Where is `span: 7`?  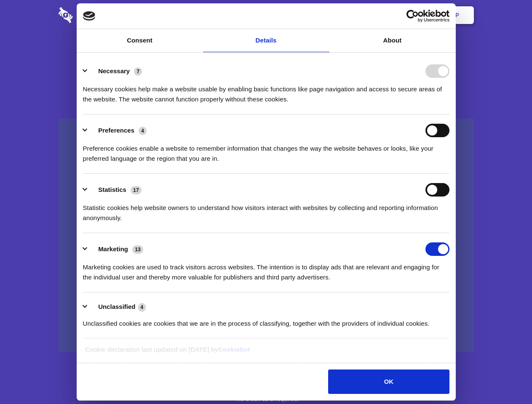 span: 7 is located at coordinates (138, 72).